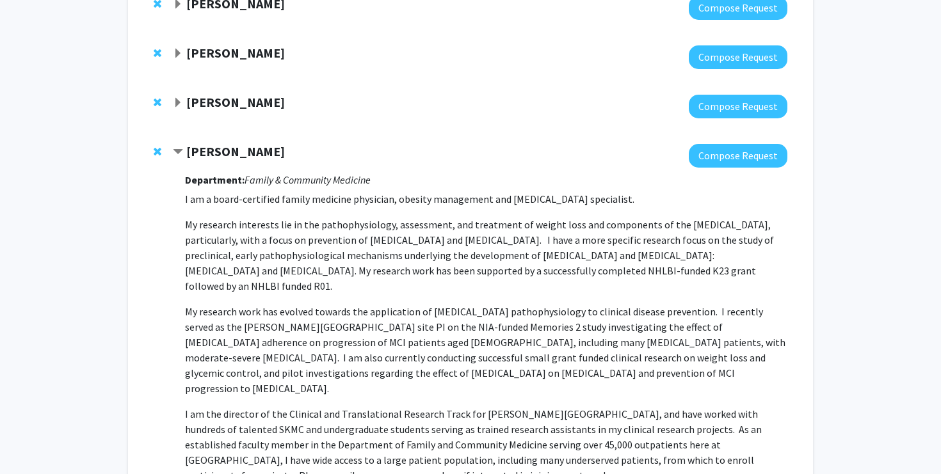  Describe the element at coordinates (214, 180) in the screenshot. I see `strong: Department:` at that location.